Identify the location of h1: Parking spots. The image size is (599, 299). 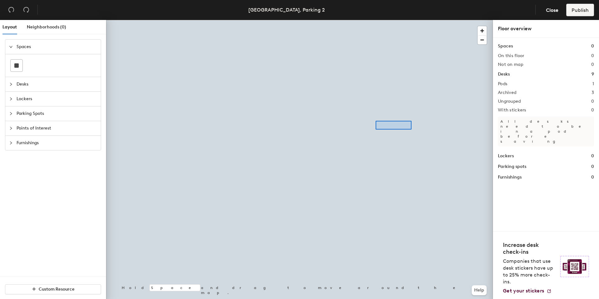
(512, 167).